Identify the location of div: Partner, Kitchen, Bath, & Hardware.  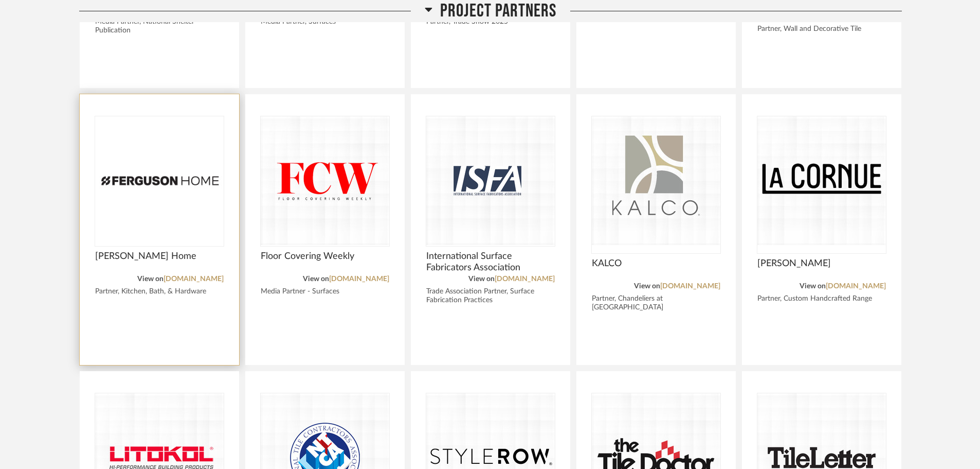
(160, 291).